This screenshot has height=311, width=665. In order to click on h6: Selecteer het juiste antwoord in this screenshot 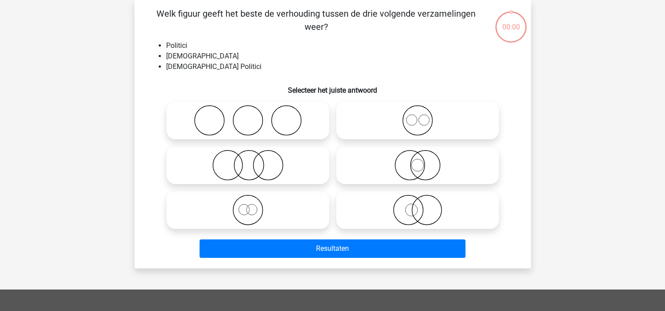, I will do `click(333, 87)`.